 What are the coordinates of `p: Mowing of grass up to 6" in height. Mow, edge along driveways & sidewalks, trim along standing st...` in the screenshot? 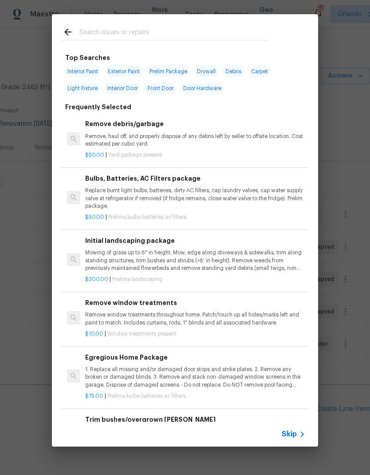 It's located at (195, 260).